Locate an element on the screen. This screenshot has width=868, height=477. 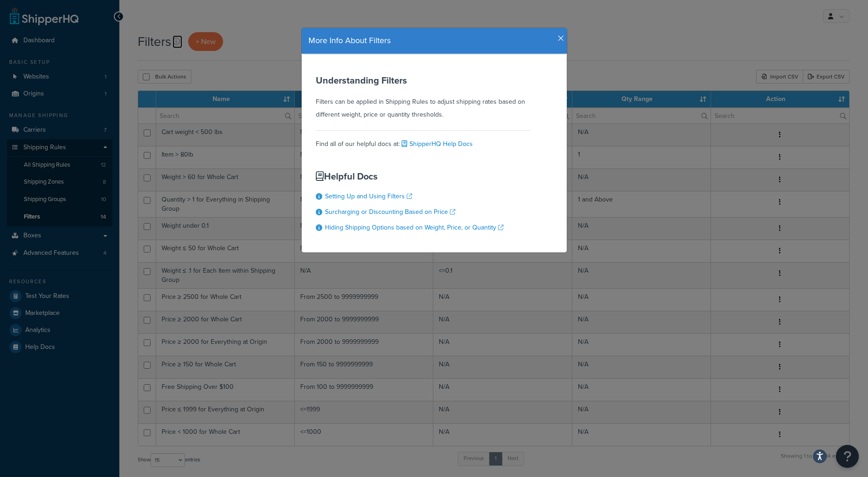
a: ShipperHQ Help Docs is located at coordinates (436, 144).